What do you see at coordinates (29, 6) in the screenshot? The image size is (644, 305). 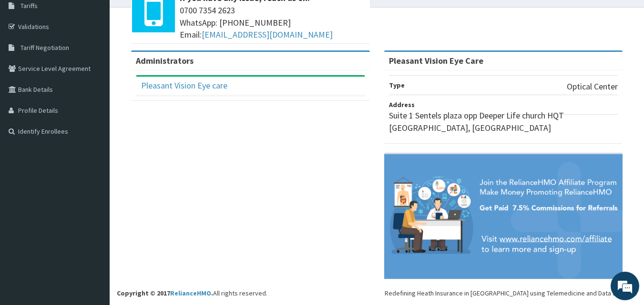 I see `span: Tariffs` at bounding box center [29, 6].